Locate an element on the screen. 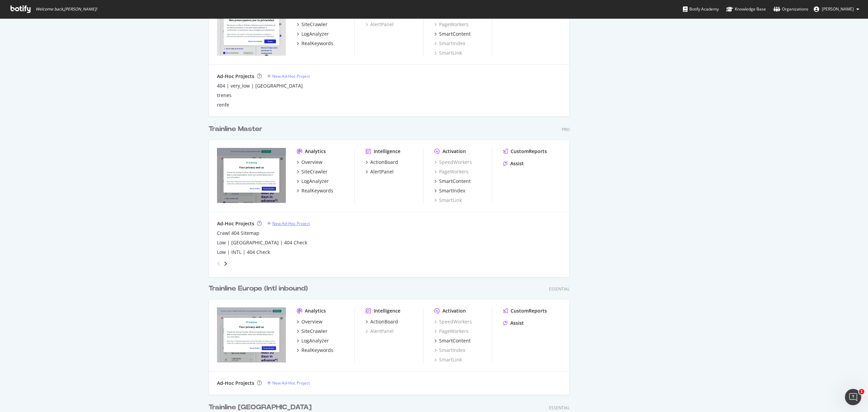  img: https://www.thetrainline.com/eu is located at coordinates (251, 335).